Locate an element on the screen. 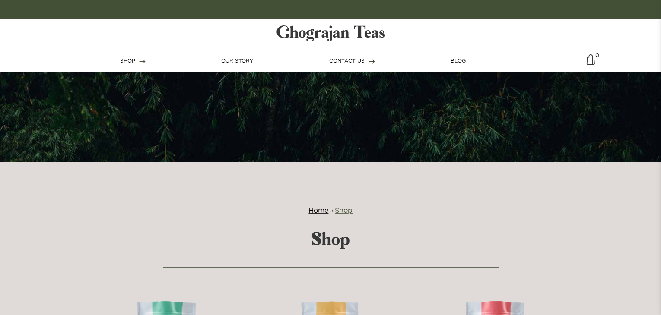 Image resolution: width=661 pixels, height=315 pixels. a: 0 is located at coordinates (591, 63).